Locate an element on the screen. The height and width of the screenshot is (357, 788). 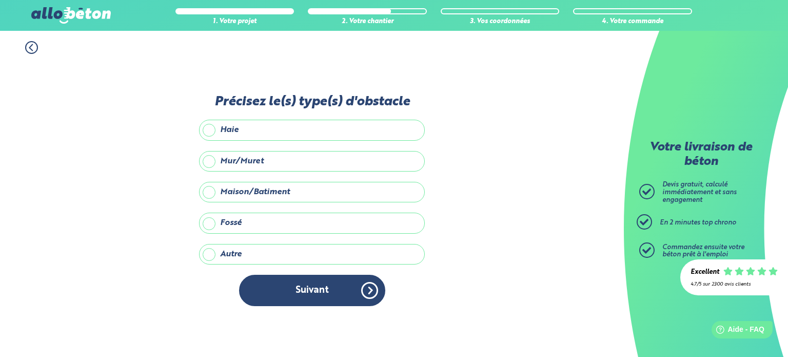
label: Autre is located at coordinates (312, 254).